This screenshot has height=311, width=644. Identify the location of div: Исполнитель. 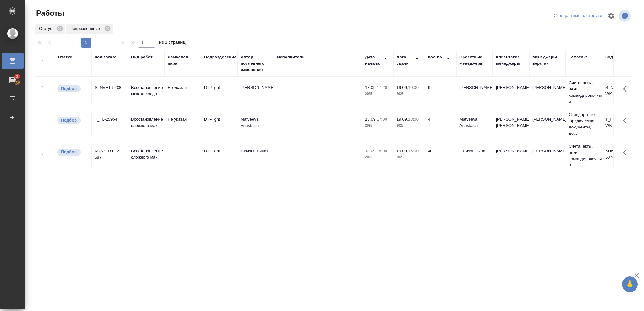
(291, 57).